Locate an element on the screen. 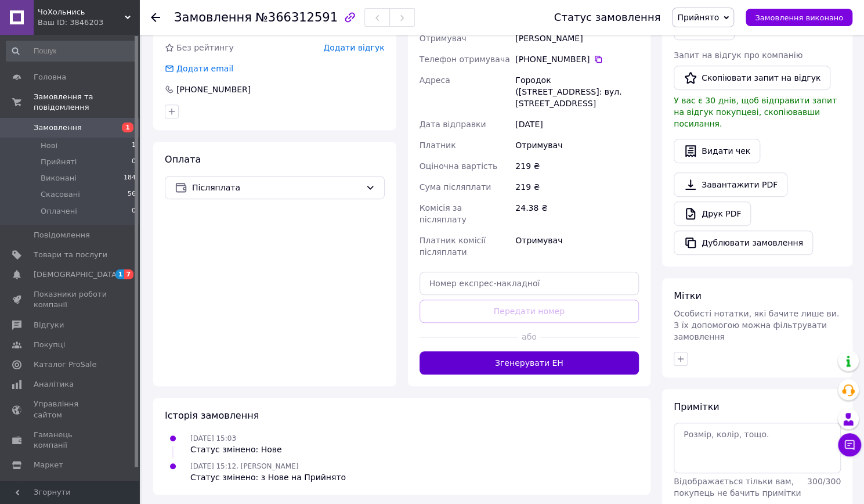  span: №366312591 is located at coordinates (297, 18).